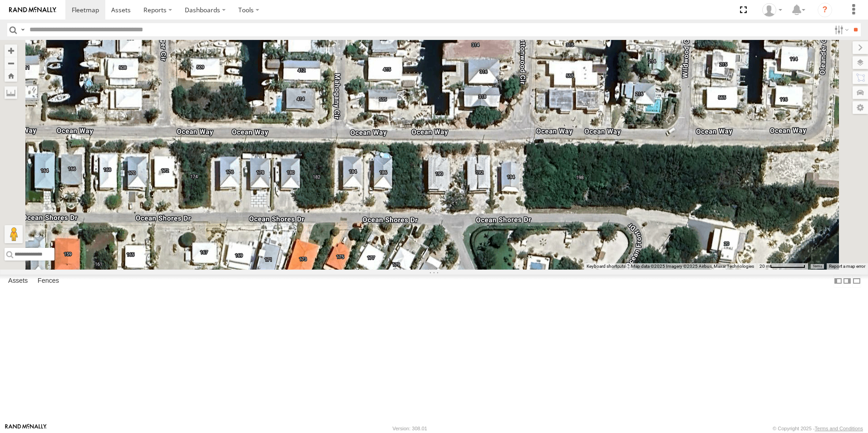  I want to click on a: Visit our Website, so click(26, 428).